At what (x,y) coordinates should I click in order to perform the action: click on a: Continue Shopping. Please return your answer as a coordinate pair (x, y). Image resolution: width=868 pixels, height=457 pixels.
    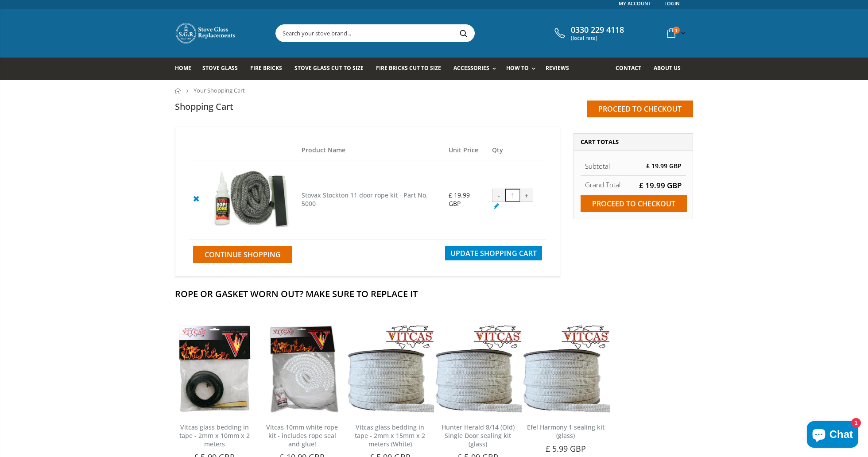
    Looking at the image, I should click on (243, 254).